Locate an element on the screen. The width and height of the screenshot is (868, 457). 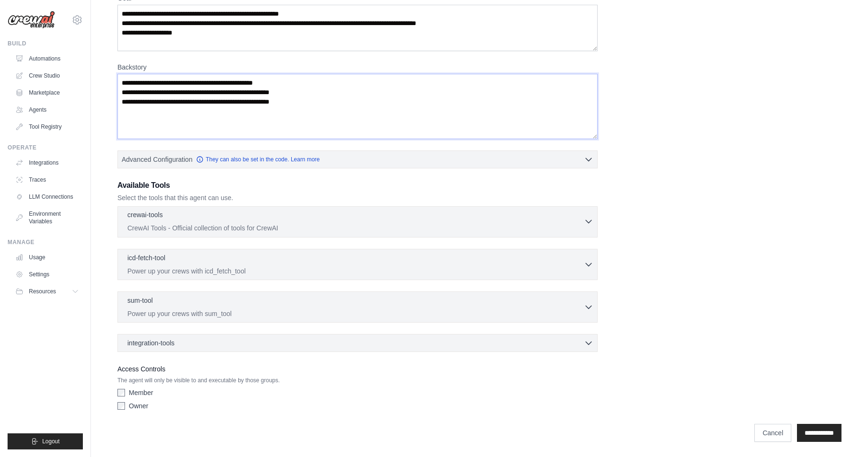
a: Tool Registry is located at coordinates (47, 127).